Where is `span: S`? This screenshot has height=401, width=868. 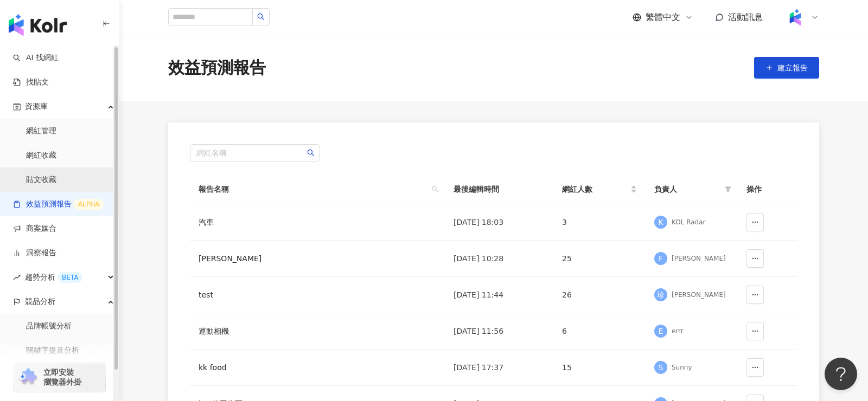 span: S is located at coordinates (661, 368).